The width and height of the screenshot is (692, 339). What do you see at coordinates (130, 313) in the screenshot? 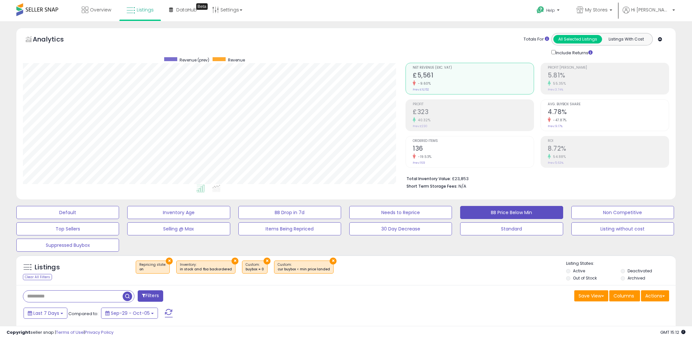
I see `span: Sep-29 - Oct-05` at bounding box center [130, 313].